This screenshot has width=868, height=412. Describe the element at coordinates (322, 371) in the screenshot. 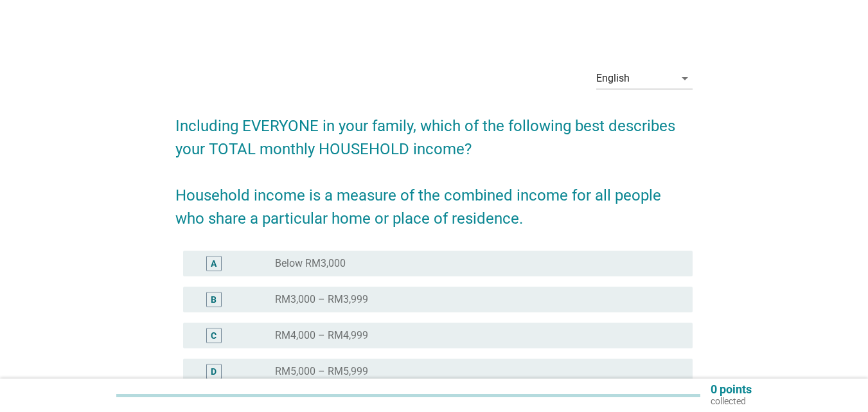

I see `label: RM5,000 – RM5,999` at that location.